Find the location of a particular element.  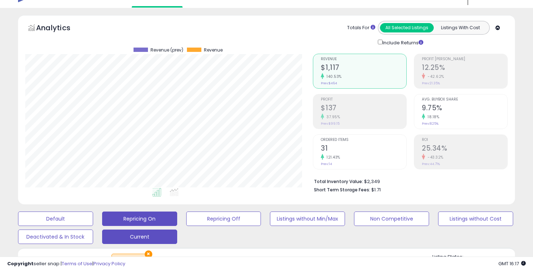

button: Repricing On is located at coordinates (140, 219).